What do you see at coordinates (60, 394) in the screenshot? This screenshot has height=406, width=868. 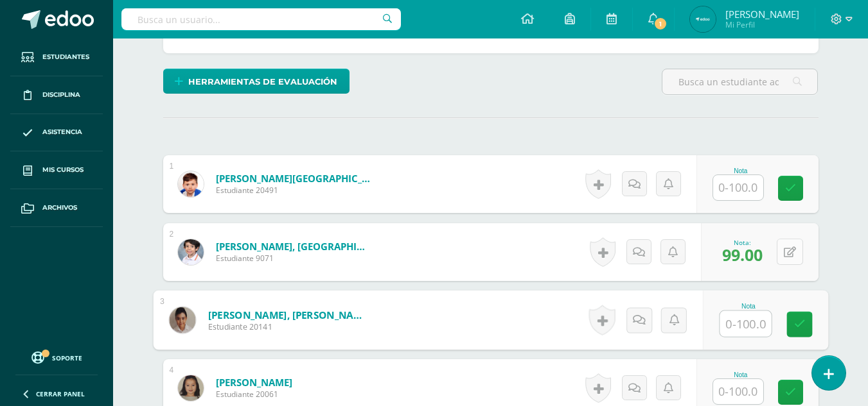 I see `span: Cerrar panel` at bounding box center [60, 394].